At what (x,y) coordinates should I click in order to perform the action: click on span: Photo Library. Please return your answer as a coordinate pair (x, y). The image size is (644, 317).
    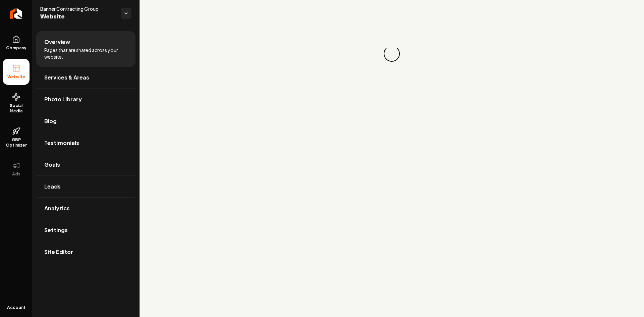
    Looking at the image, I should click on (63, 100).